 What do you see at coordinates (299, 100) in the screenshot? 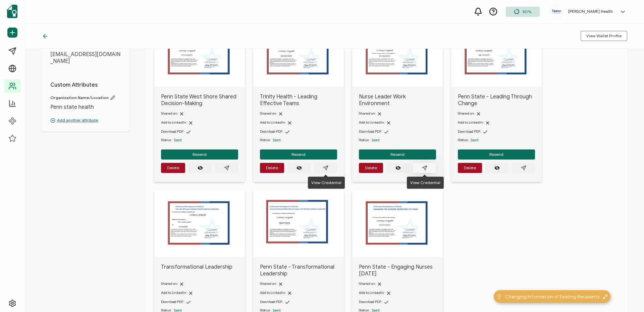
I see `span: Trinity Health - Leading Effective Teams` at bounding box center [299, 100].